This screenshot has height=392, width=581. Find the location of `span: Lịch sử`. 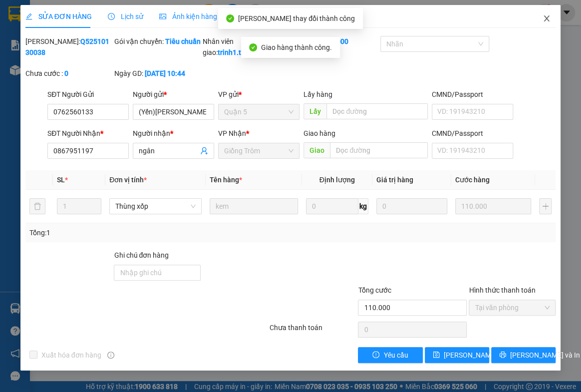

span: Lịch sử is located at coordinates (125, 17).